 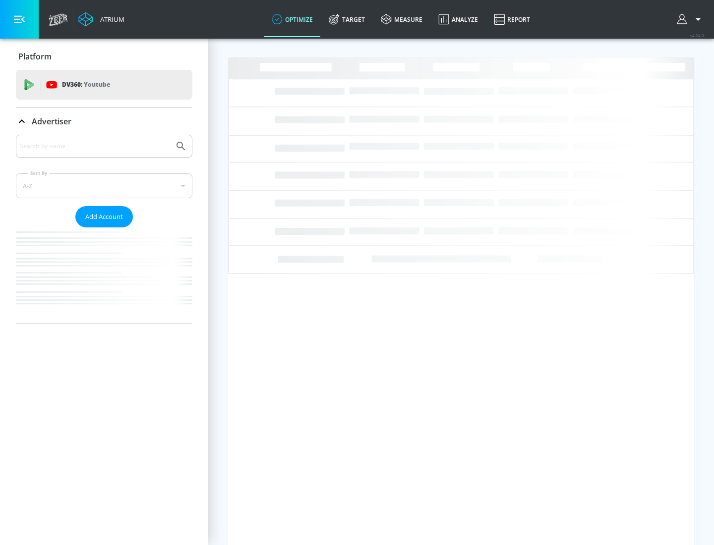 What do you see at coordinates (104, 217) in the screenshot?
I see `button: Add Account` at bounding box center [104, 217].